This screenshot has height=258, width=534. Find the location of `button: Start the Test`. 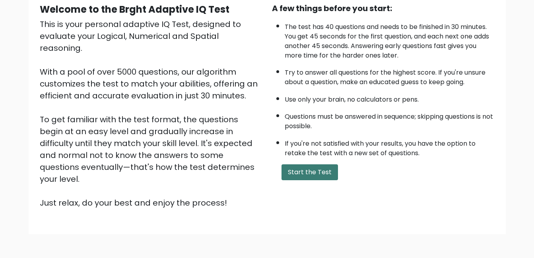

button: Start the Test is located at coordinates (310, 173).